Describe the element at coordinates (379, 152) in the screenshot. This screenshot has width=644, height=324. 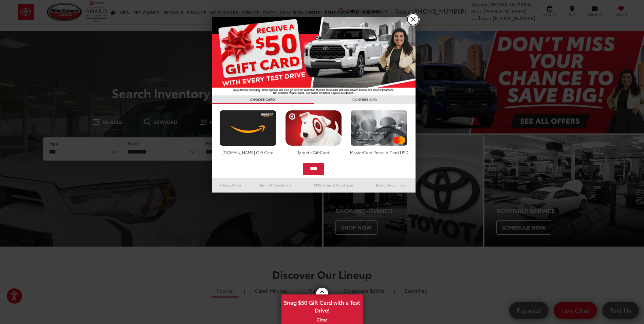
I see `div: MasterCard Prepaid Card USD` at that location.